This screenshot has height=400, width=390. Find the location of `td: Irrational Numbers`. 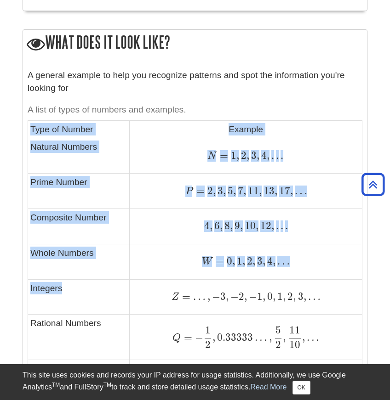

td: Irrational Numbers is located at coordinates (79, 377).